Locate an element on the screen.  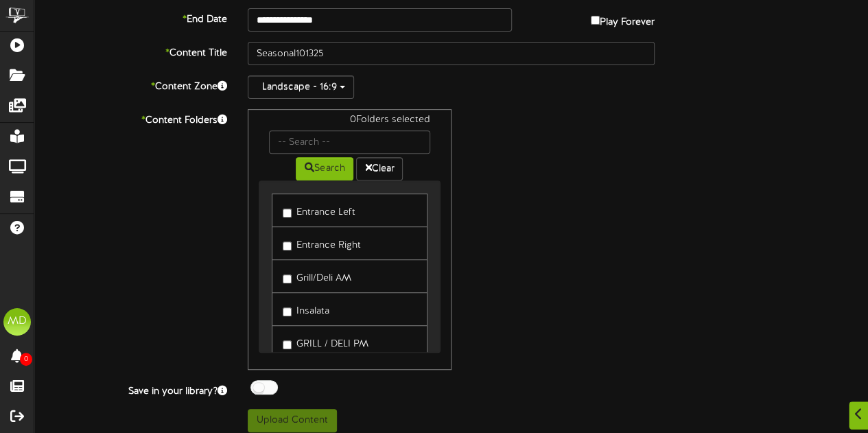
label: Grill/Deli AM is located at coordinates (317, 276).